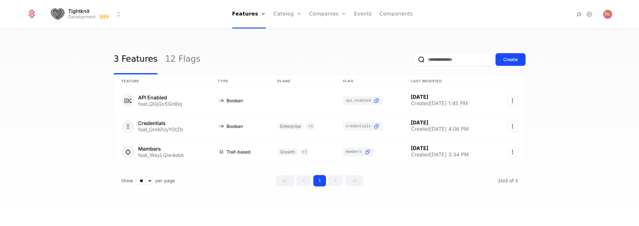 This screenshot has width=639, height=226. Describe the element at coordinates (319, 181) in the screenshot. I see `div: Page navigation` at that location.